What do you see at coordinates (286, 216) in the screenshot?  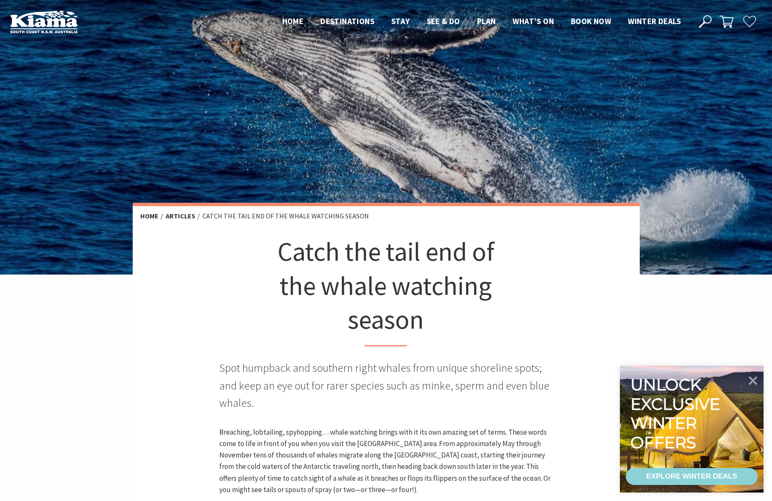 I see `li: Catch the tail end of the whale watching season` at bounding box center [286, 216].